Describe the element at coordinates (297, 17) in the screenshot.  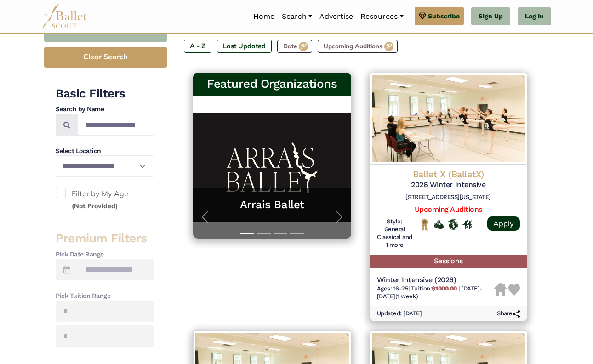
I see `a: Search` at that location.